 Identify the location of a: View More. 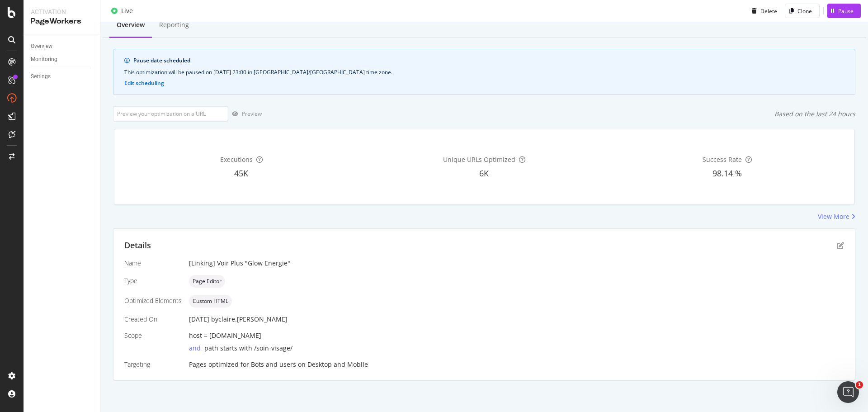
(836, 216).